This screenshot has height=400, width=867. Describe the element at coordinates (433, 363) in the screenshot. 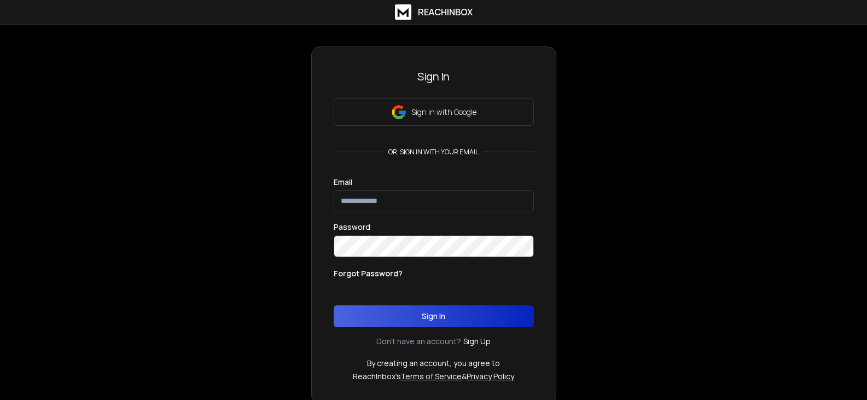

I see `p: By creating an account, you agree to` at that location.